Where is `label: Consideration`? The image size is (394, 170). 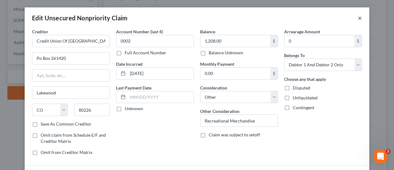 label: Consideration is located at coordinates (214, 87).